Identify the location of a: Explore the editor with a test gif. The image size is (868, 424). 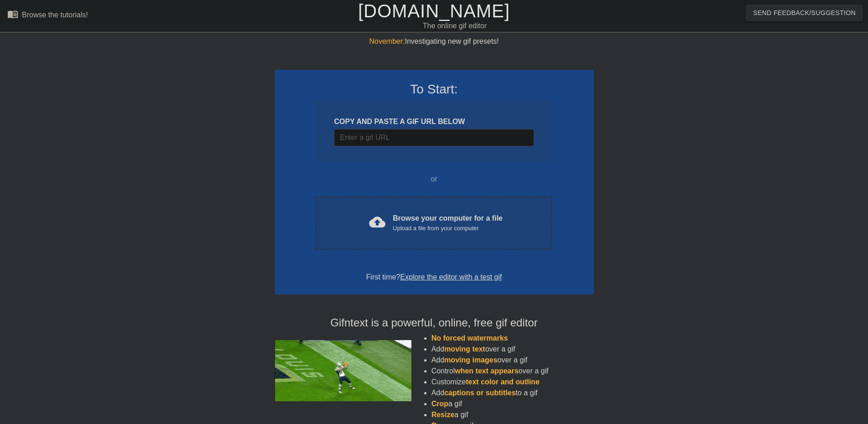
(451, 276).